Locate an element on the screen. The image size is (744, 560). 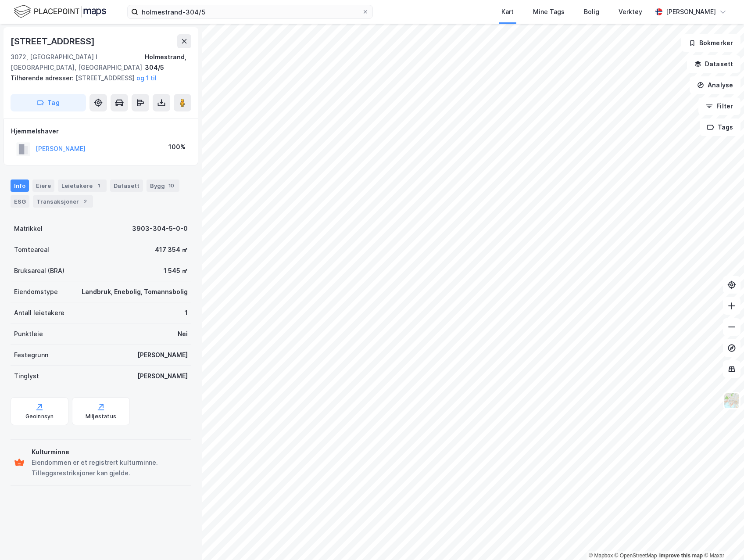
a: Mapbox is located at coordinates (601, 555).